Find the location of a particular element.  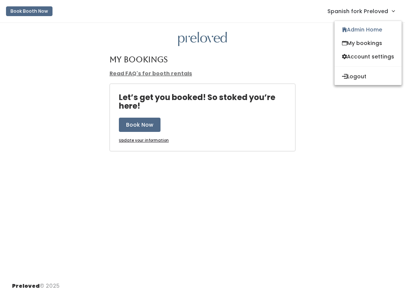

img: preloved logo is located at coordinates (203, 39).